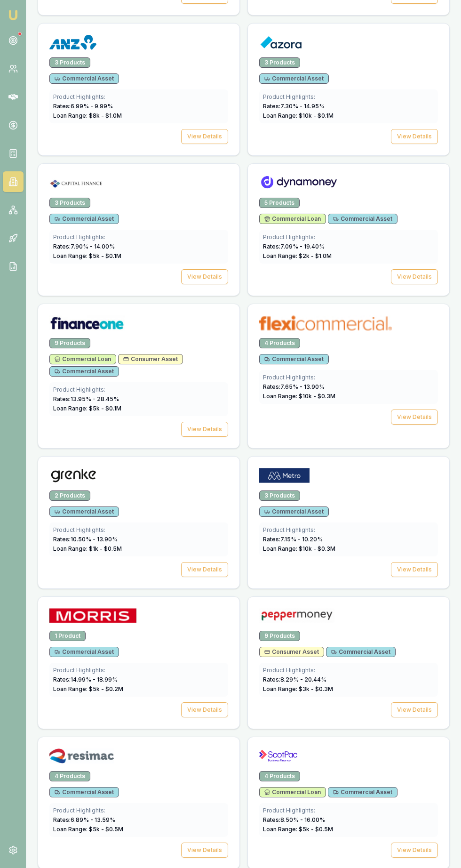 This screenshot has height=868, width=461. I want to click on span: Rates: 7.65 % - 13.90 %, so click(293, 386).